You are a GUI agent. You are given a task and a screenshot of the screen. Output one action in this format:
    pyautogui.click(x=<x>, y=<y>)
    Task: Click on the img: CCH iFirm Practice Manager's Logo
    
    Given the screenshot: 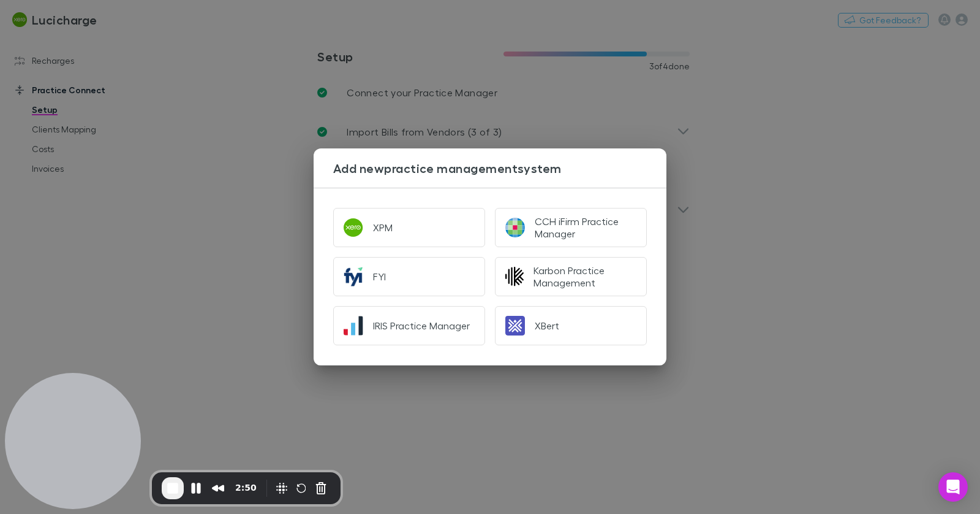 What is the action you would take?
    pyautogui.click(x=516, y=227)
    